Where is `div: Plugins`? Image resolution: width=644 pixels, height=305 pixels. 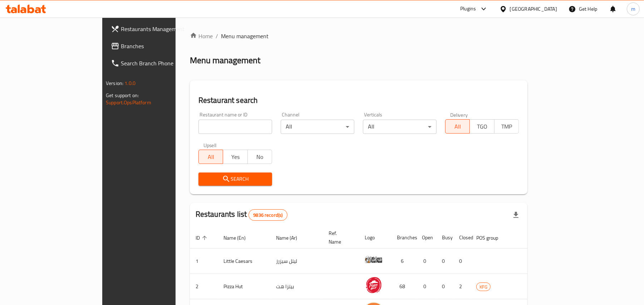 div: Plugins is located at coordinates (468, 9).